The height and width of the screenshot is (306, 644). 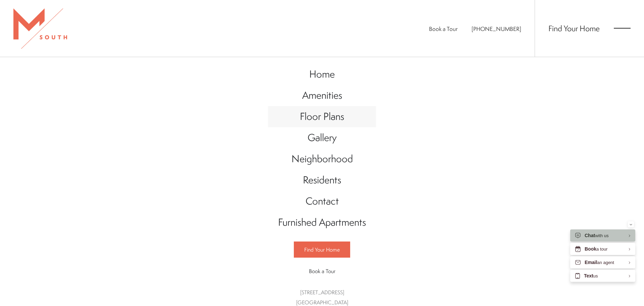 What do you see at coordinates (322, 180) in the screenshot?
I see `a: Go to Residents` at bounding box center [322, 180].